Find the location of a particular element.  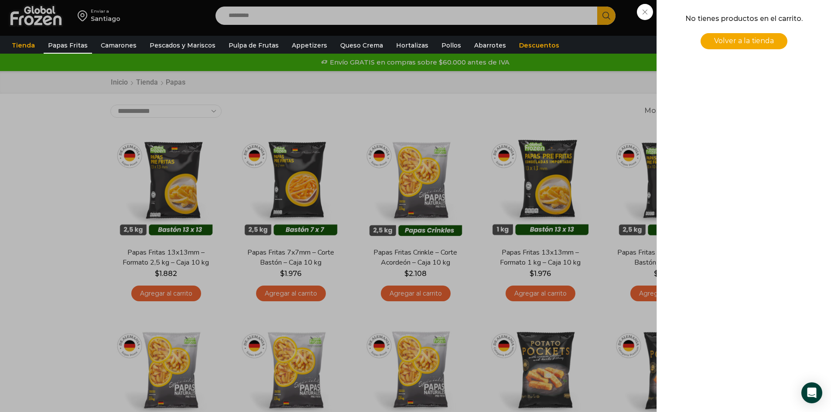

a: Pollos is located at coordinates (451, 45).